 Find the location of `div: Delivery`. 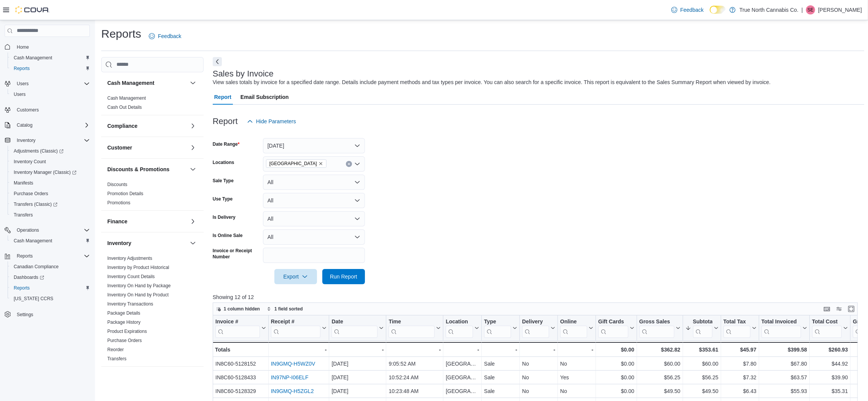

div: Delivery is located at coordinates (535, 322).